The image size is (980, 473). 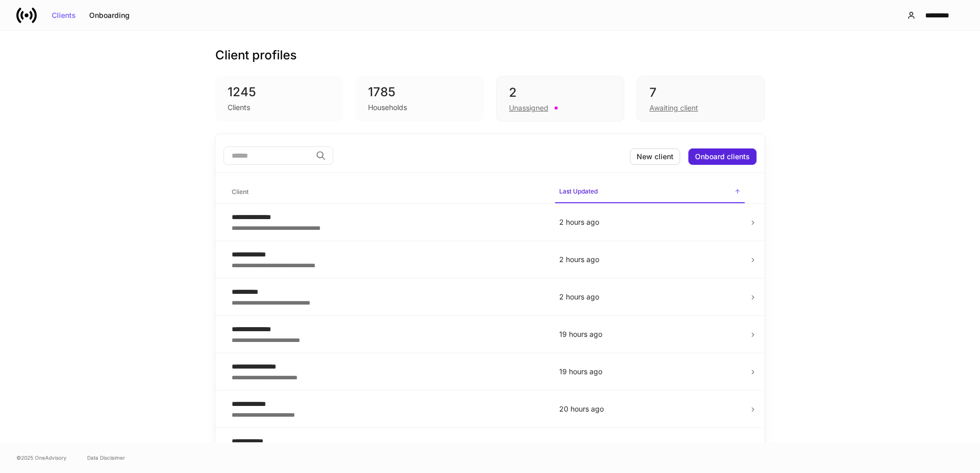 What do you see at coordinates (722, 157) in the screenshot?
I see `div: Onboard clients` at bounding box center [722, 157].